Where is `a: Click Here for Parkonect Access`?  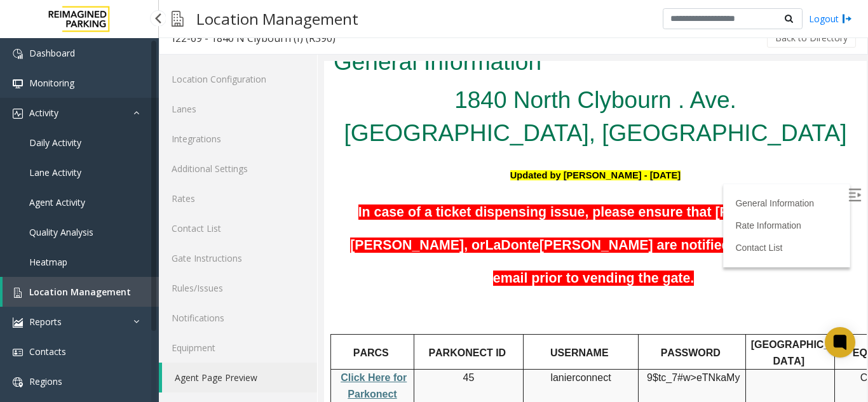
a: Click Here for Parkonect Access is located at coordinates (49, 333).